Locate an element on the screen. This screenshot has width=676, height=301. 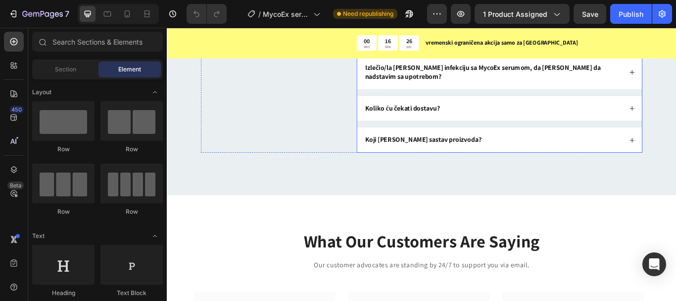
div: Beta is located at coordinates (15, 185).